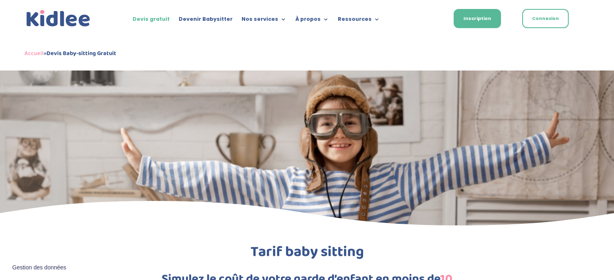 The height and width of the screenshot is (280, 614). I want to click on img: logo_kidlee_bleu, so click(58, 18).